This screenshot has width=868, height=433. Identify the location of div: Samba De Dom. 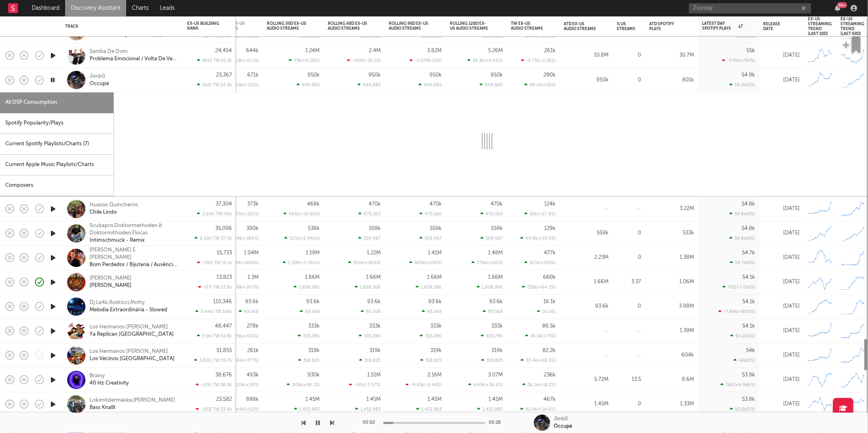
(108, 52).